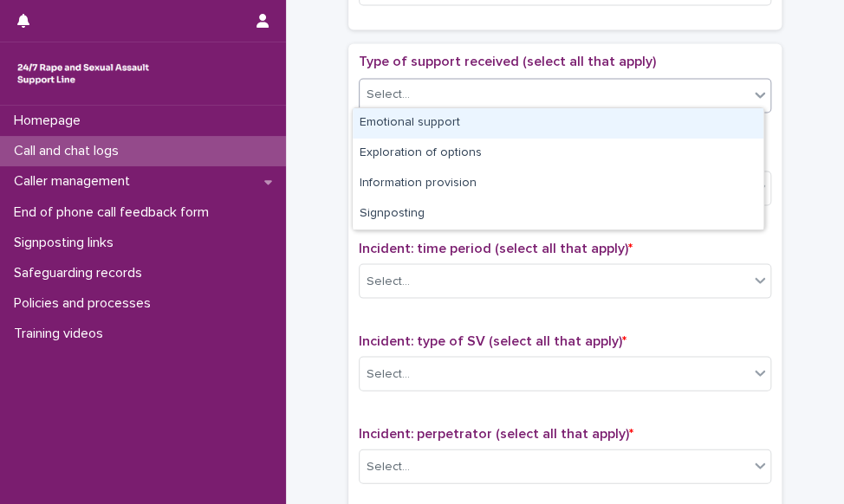  I want to click on div: Information provision, so click(558, 184).